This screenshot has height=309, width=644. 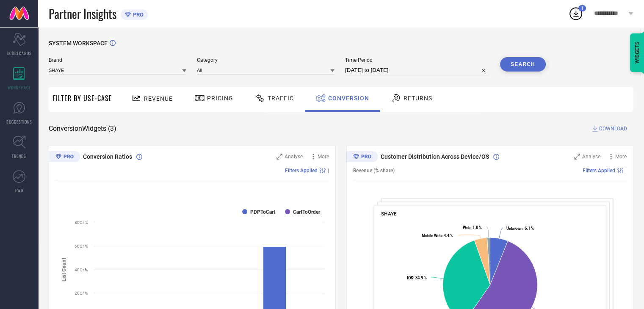 I want to click on text: : 6.1 %, so click(x=520, y=228).